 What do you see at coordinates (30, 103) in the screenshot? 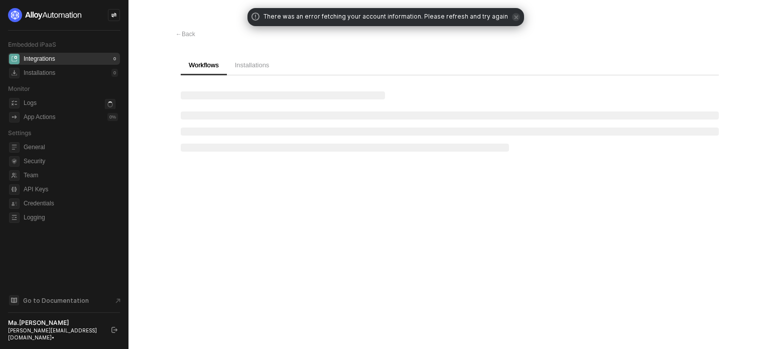
I see `div: Logs` at bounding box center [30, 103].